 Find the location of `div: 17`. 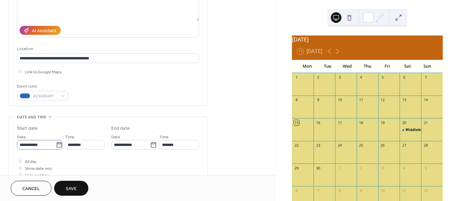

div: 17 is located at coordinates (339, 123).